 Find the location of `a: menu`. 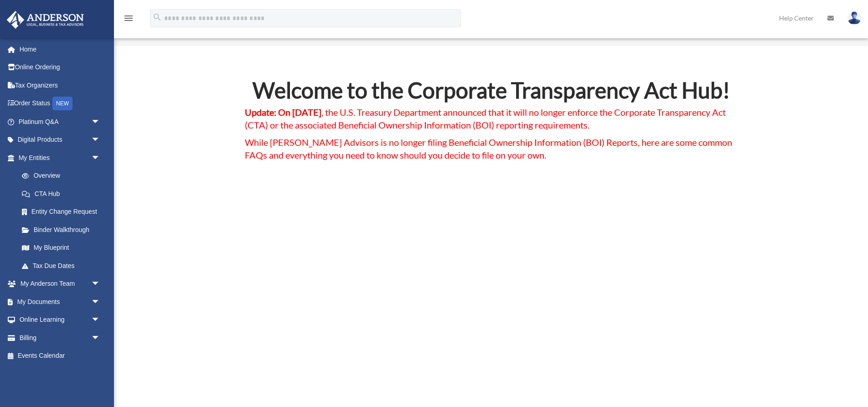

a: menu is located at coordinates (128, 19).